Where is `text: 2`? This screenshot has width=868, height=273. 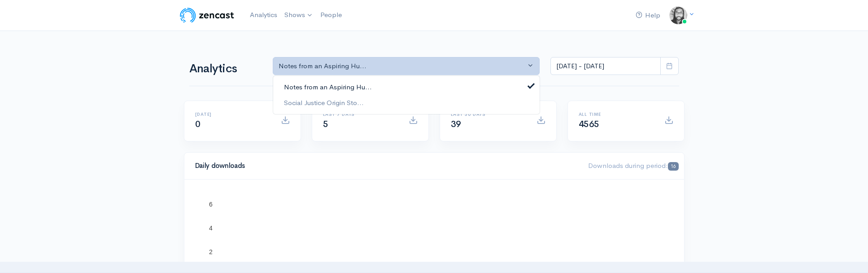 text: 2 is located at coordinates (211, 252).